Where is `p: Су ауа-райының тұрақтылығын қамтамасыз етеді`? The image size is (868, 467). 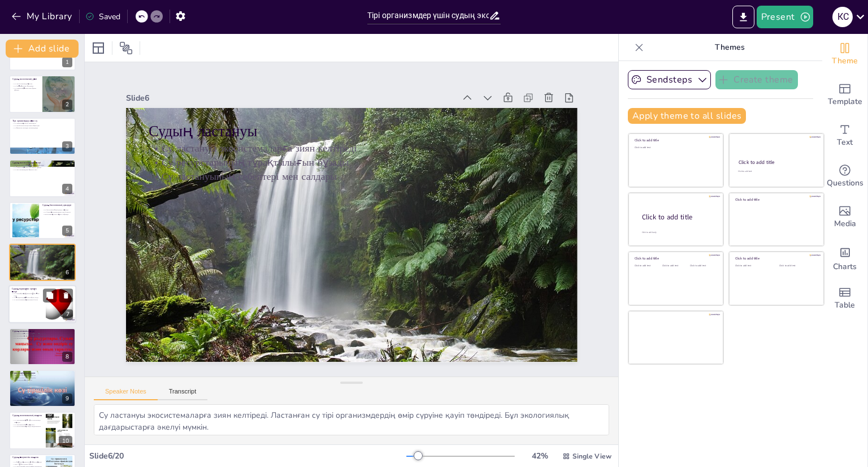
p: Су ауа-райының тұрақтылығын қамтамасыз етеді is located at coordinates (42, 336).